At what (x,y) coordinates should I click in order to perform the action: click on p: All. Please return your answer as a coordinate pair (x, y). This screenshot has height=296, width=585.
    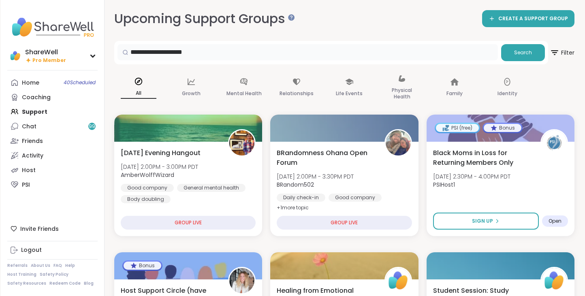
    Looking at the image, I should click on (139, 94).